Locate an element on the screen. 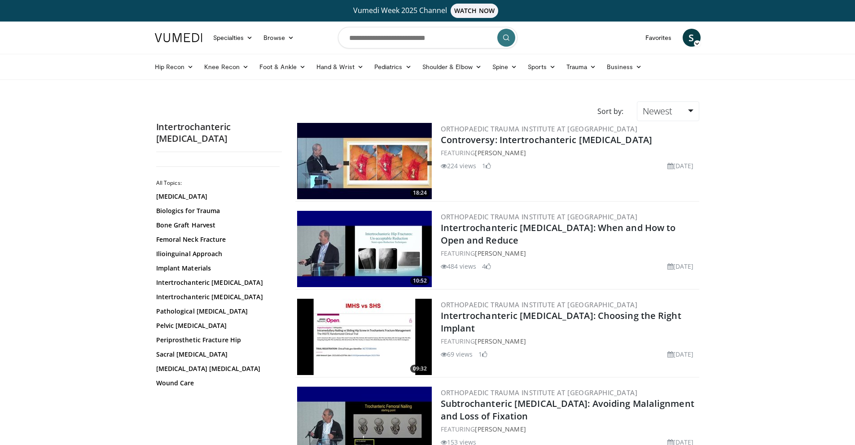  li: 4 is located at coordinates (487, 266).